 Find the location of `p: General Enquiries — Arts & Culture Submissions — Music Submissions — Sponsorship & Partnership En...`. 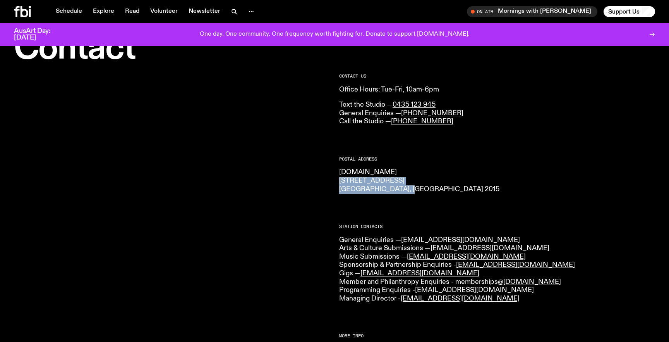

p: General Enquiries — Arts & Culture Submissions — Music Submissions — Sponsorship & Partnership En... is located at coordinates (497, 269).